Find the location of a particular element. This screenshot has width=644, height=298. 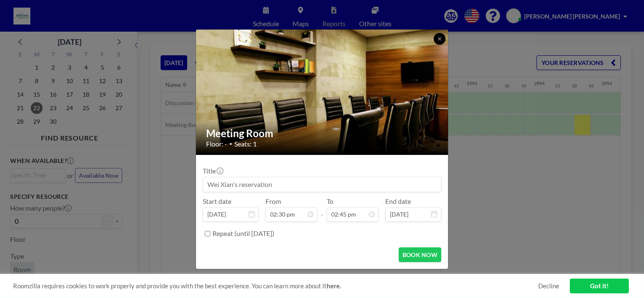

h2: Meeting Room is located at coordinates (322, 133).